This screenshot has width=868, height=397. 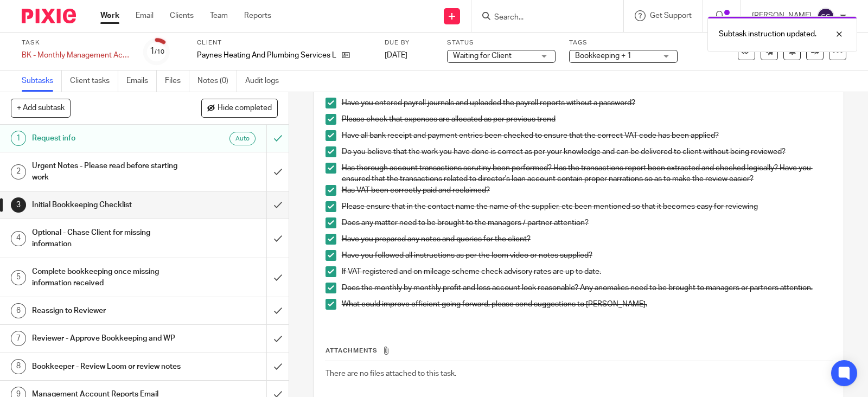 I want to click on span: Hide completed, so click(x=245, y=108).